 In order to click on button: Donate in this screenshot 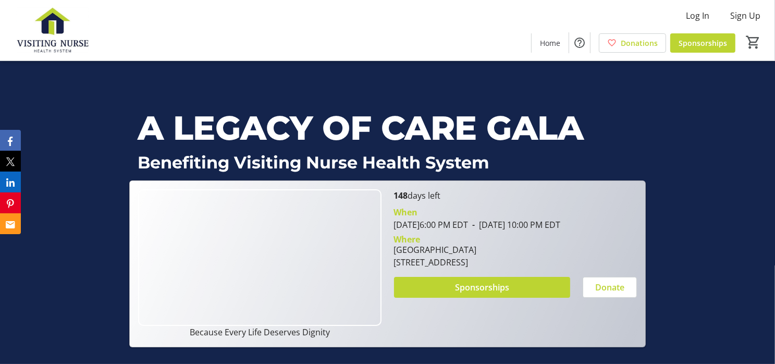, I will do `click(610, 287)`.